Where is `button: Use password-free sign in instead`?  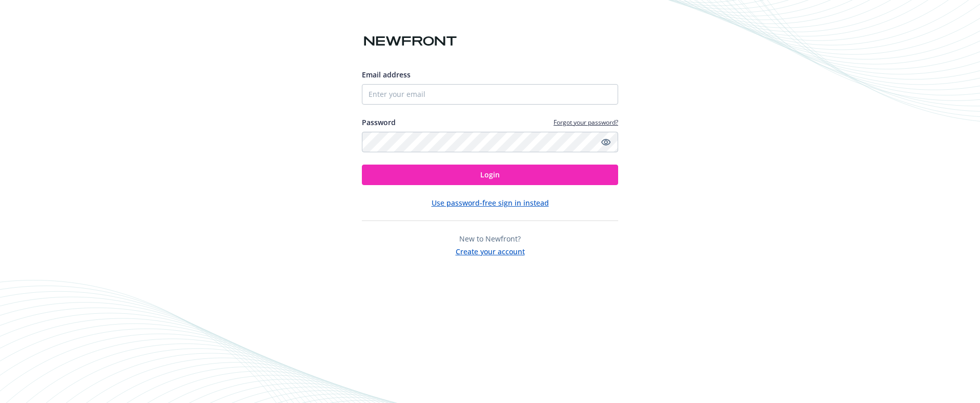
button: Use password-free sign in instead is located at coordinates (490, 203).